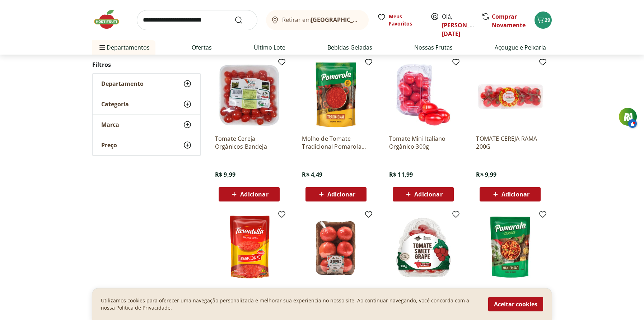 Image resolution: width=644 pixels, height=320 pixels. What do you see at coordinates (115, 104) in the screenshot?
I see `span: Categoria` at bounding box center [115, 104].